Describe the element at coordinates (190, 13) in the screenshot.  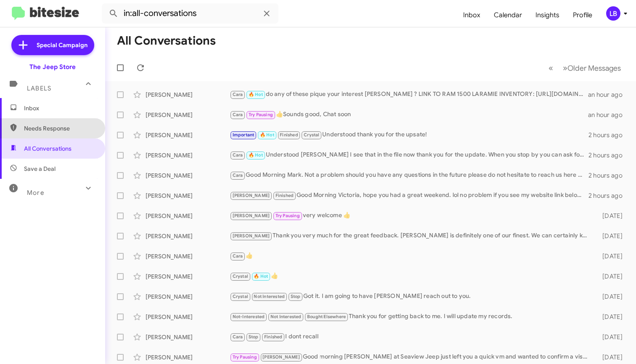
I see `input: Search` at that location.